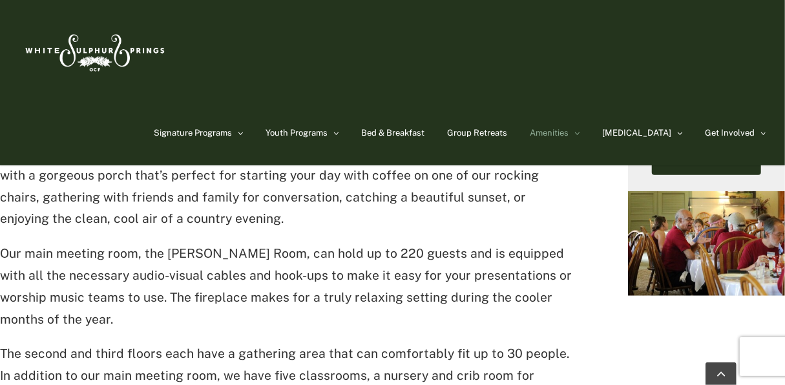 Image resolution: width=785 pixels, height=385 pixels. What do you see at coordinates (193, 132) in the screenshot?
I see `span: Signature Programs` at bounding box center [193, 132].